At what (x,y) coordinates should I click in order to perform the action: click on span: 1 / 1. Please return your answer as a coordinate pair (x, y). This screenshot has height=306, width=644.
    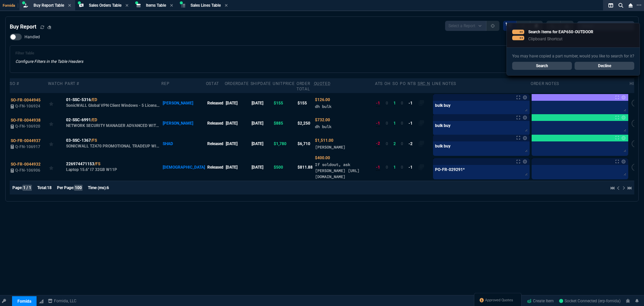
    Looking at the image, I should click on (27, 188).